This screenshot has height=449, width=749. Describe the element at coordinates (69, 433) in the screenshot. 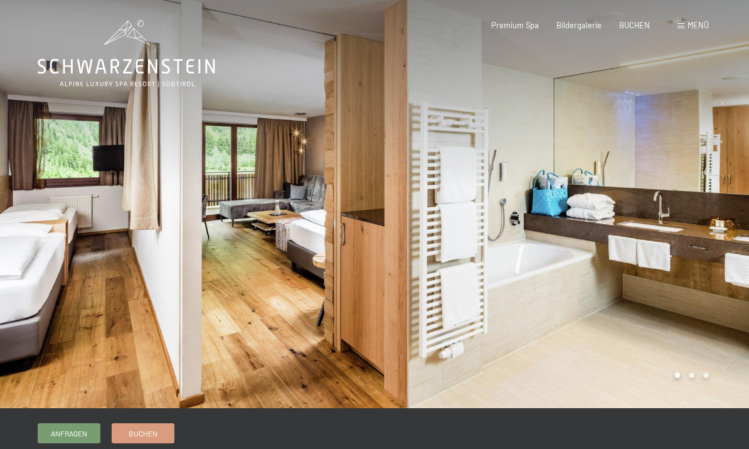

I see `span: Anfragen` at that location.